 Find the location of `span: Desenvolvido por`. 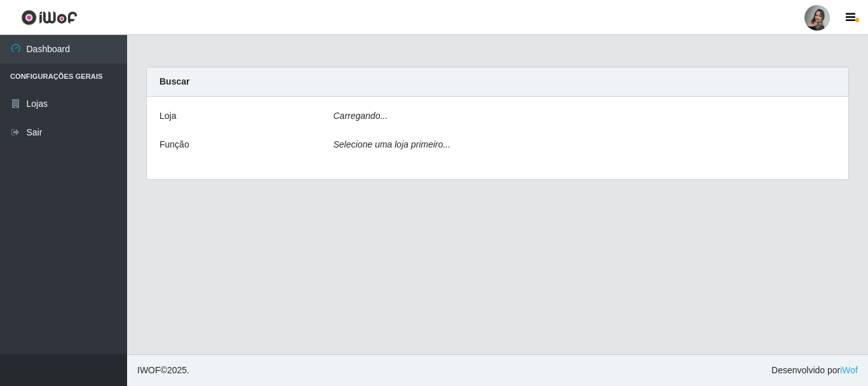

span: Desenvolvido por is located at coordinates (815, 370).